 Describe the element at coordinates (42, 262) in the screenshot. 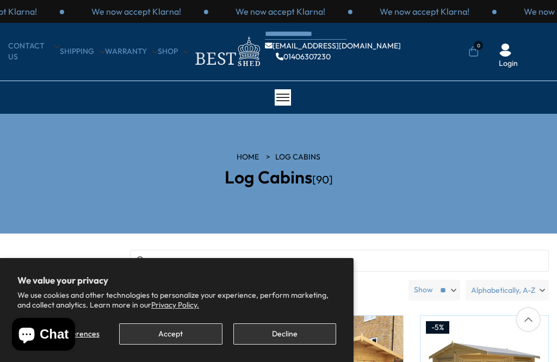

I see `span: Collection` at that location.